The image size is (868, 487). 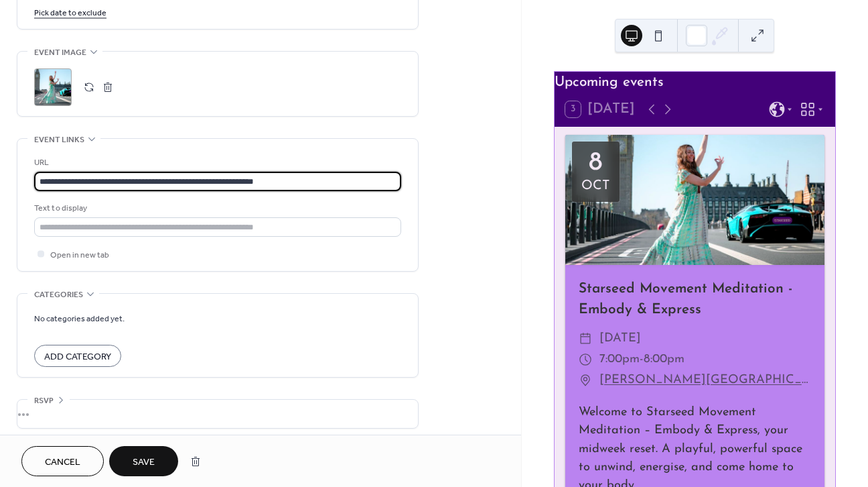 I want to click on span: 7:00pm, so click(x=620, y=359).